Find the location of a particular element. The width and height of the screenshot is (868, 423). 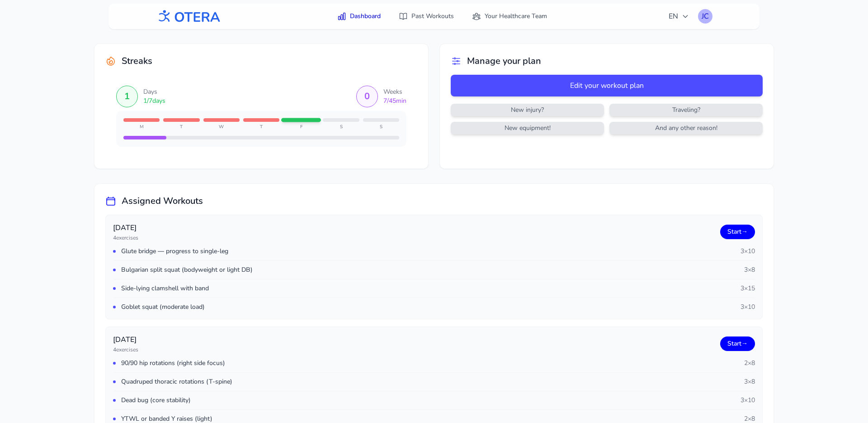

h2: Manage your plan is located at coordinates (504, 61).